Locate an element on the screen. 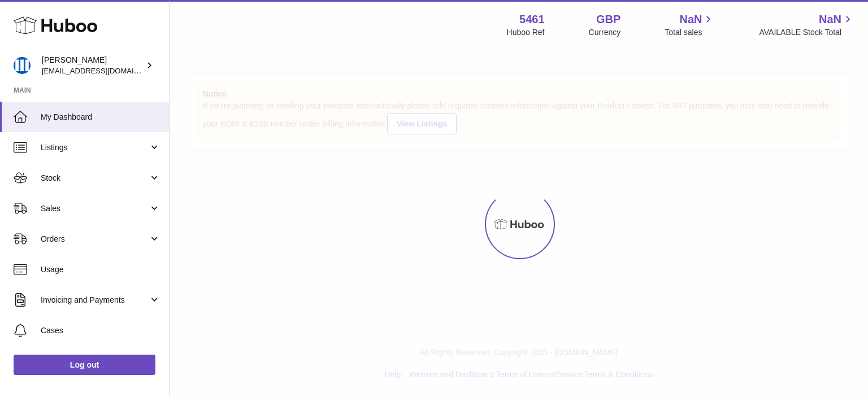  a: Log out is located at coordinates (84, 365).